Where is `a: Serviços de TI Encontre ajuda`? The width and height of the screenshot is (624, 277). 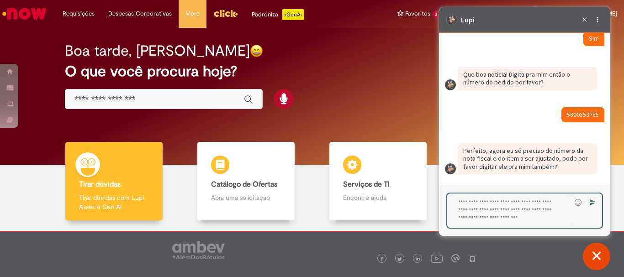 a: Serviços de TI Encontre ajuda is located at coordinates (378, 181).